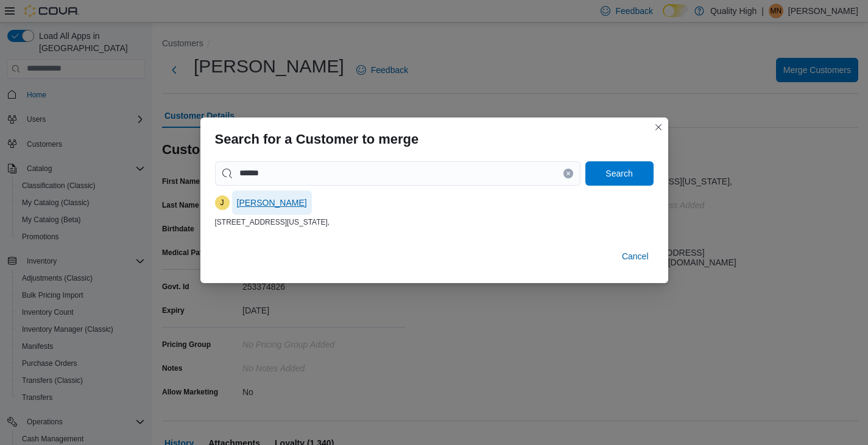 The width and height of the screenshot is (868, 445). Describe the element at coordinates (635, 256) in the screenshot. I see `button: Cancel` at that location.